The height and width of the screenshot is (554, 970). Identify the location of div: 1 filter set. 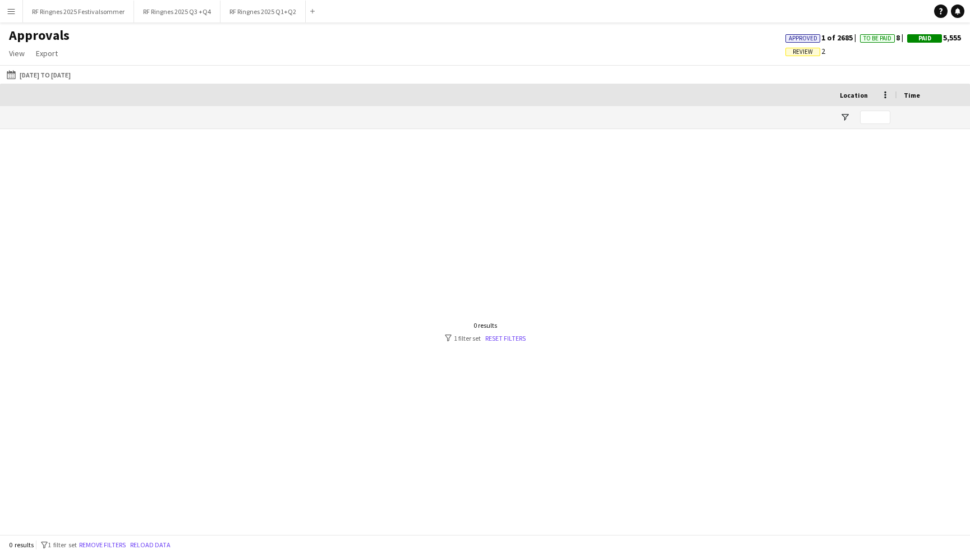
(486, 338).